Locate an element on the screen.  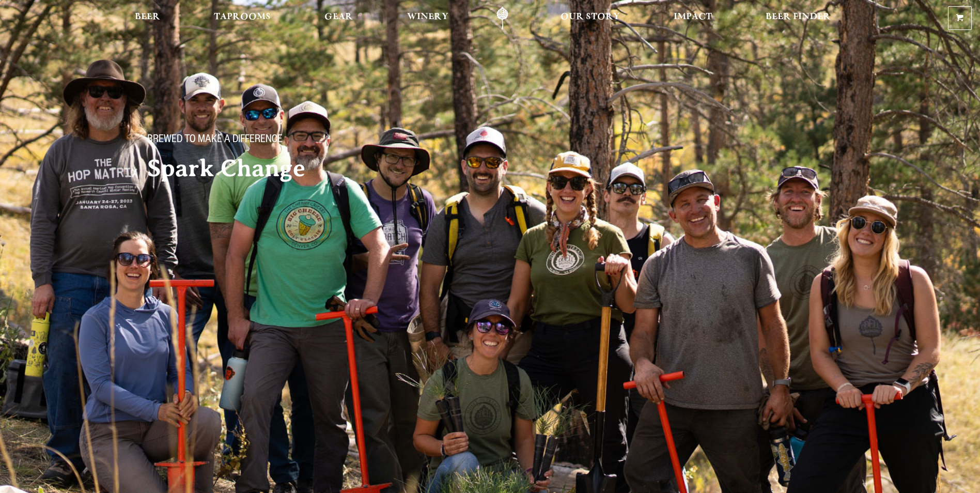
span: Our Story is located at coordinates (590, 17).